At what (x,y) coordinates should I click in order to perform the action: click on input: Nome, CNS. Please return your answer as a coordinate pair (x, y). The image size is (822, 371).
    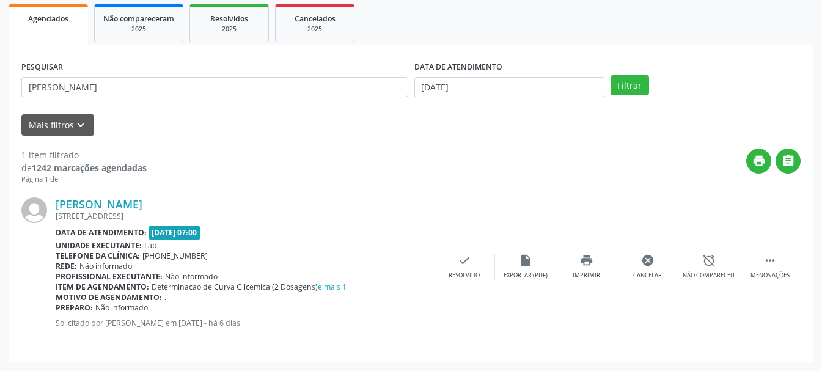
    Looking at the image, I should click on (215, 87).